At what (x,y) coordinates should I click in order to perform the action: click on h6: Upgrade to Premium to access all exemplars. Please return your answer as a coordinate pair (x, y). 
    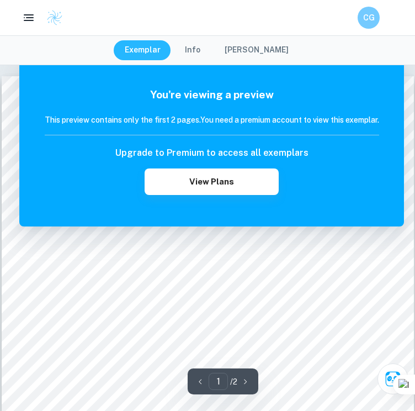
    Looking at the image, I should click on (212, 153).